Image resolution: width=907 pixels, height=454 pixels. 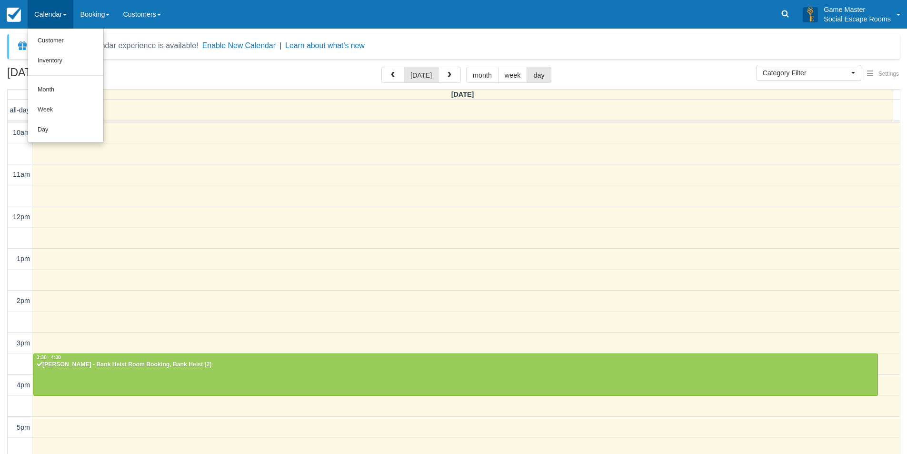 What do you see at coordinates (857, 19) in the screenshot?
I see `p: Social Escape Rooms` at bounding box center [857, 19].